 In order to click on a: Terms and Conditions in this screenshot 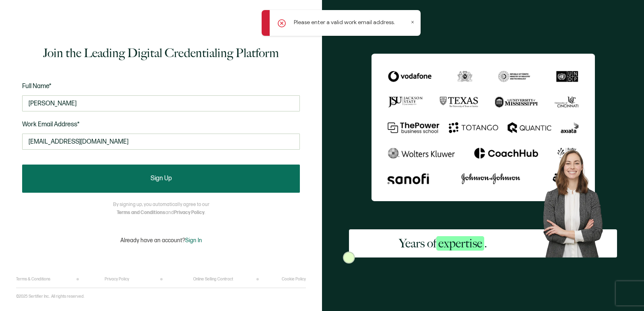, I will do `click(141, 213)`.